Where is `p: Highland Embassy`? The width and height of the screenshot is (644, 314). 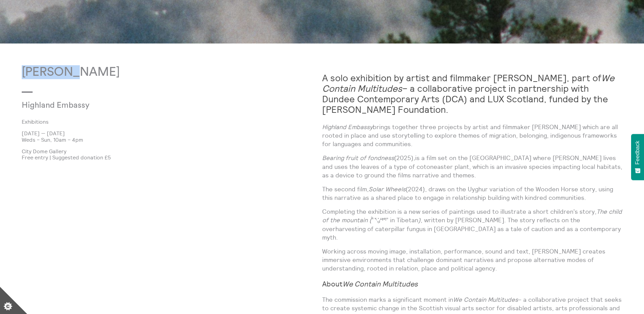 p: Highland Embassy is located at coordinates (122, 106).